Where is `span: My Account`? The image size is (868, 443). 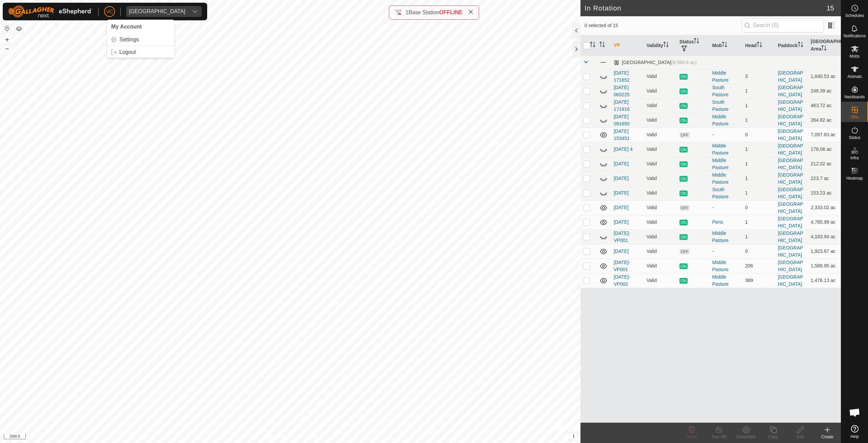
span: My Account is located at coordinates (126, 27).